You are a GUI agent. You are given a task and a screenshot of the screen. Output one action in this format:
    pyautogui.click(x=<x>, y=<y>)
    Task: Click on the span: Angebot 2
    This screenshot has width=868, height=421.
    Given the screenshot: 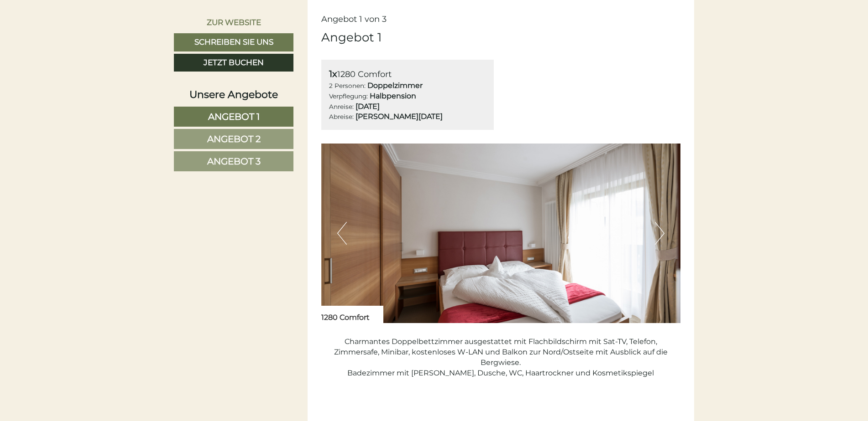 What is the action you would take?
    pyautogui.click(x=234, y=139)
    